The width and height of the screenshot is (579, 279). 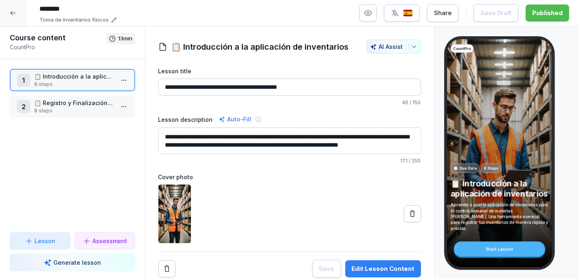 What do you see at coordinates (24, 80) in the screenshot?
I see `div: 1` at bounding box center [24, 80].